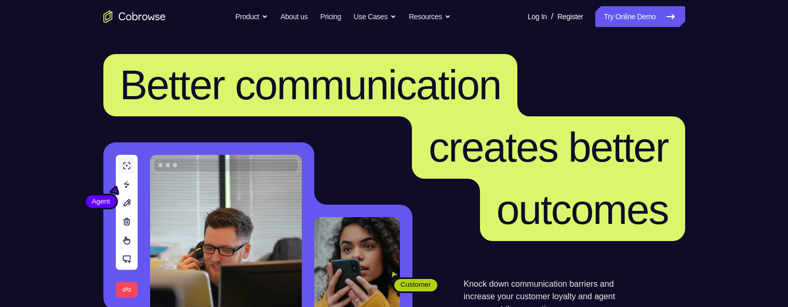 This screenshot has width=788, height=307. Describe the element at coordinates (311, 85) in the screenshot. I see `span: Better communication` at that location.